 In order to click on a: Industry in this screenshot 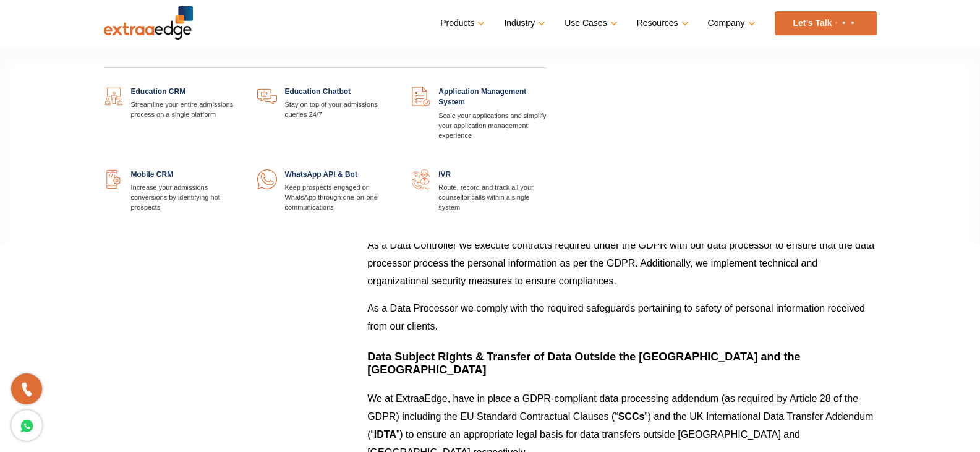, I will do `click(523, 23)`.